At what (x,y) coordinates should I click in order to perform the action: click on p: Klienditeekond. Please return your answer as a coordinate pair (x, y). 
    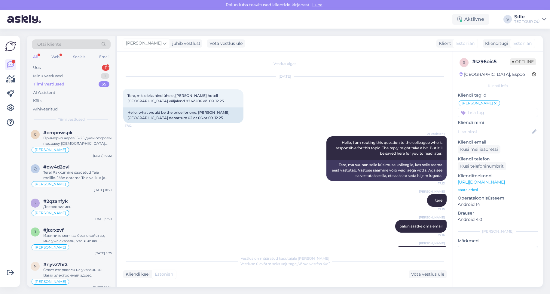
    Looking at the image, I should click on (498, 175).